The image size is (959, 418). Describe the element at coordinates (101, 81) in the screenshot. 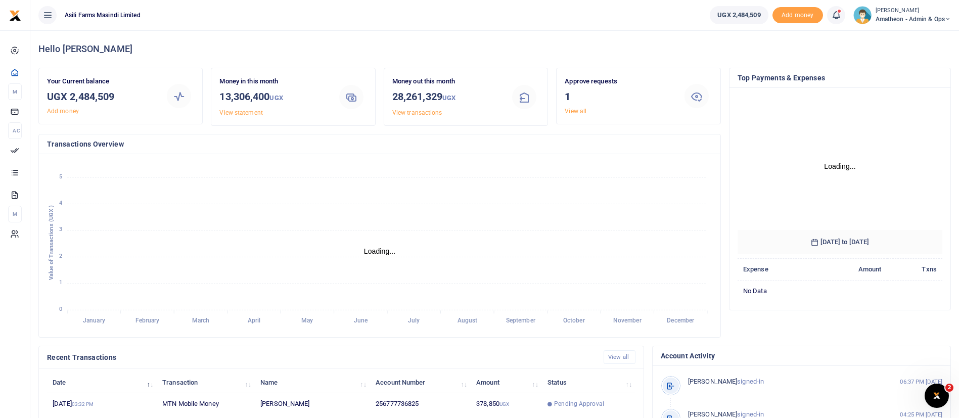

I see `p: Your Current balance` at that location.